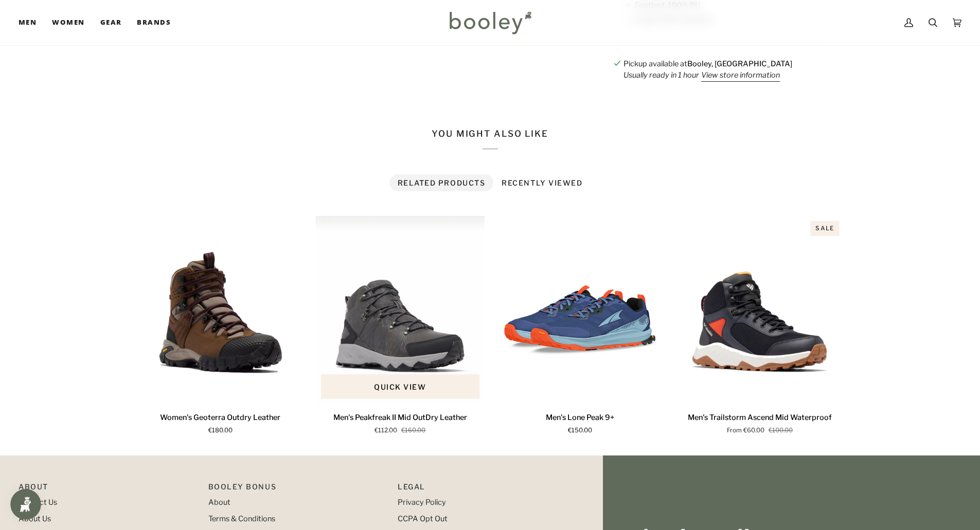 Image resolution: width=980 pixels, height=530 pixels. I want to click on p: Men's Lone Peak 9+, so click(580, 418).